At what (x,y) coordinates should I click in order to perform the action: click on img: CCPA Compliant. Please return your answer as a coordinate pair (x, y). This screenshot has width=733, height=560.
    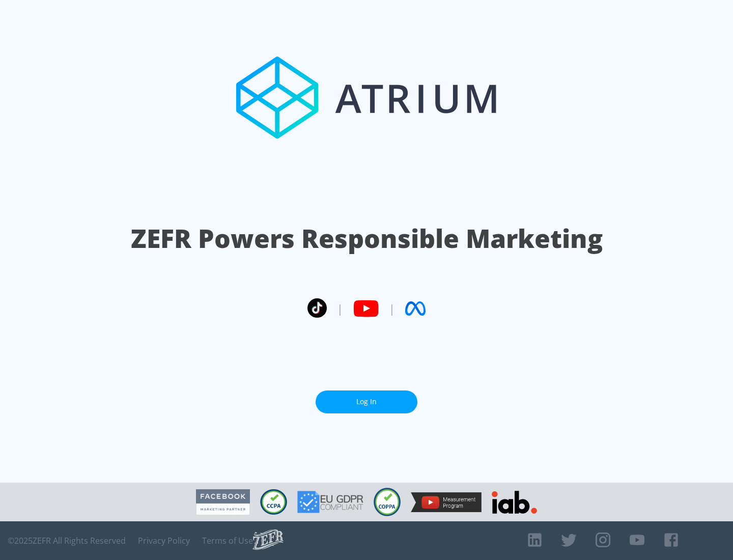
    Looking at the image, I should click on (273, 502).